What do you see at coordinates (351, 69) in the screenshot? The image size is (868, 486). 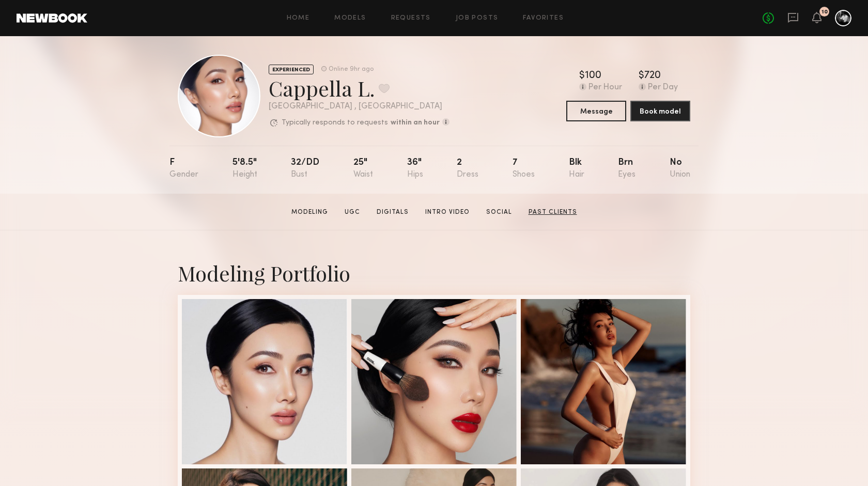 I see `div: Online 9hr ago` at bounding box center [351, 69].